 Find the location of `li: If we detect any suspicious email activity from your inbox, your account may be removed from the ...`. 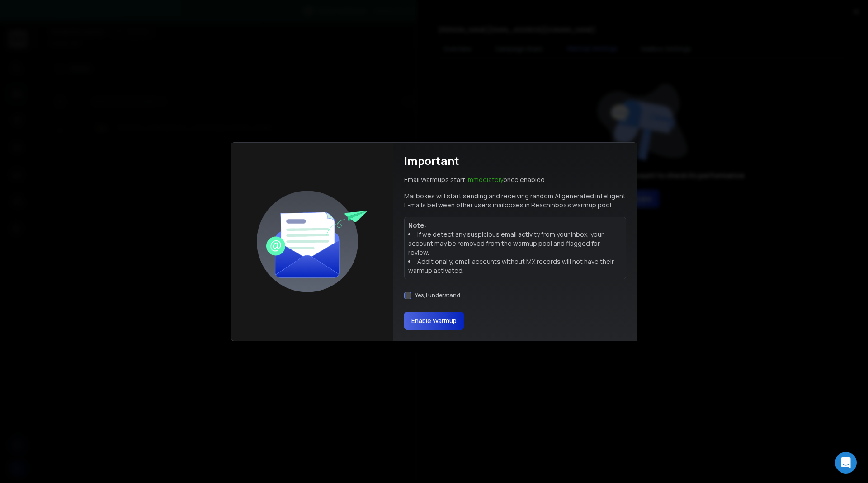

li: If we detect any suspicious email activity from your inbox, your account may be removed from the ... is located at coordinates (515, 243).